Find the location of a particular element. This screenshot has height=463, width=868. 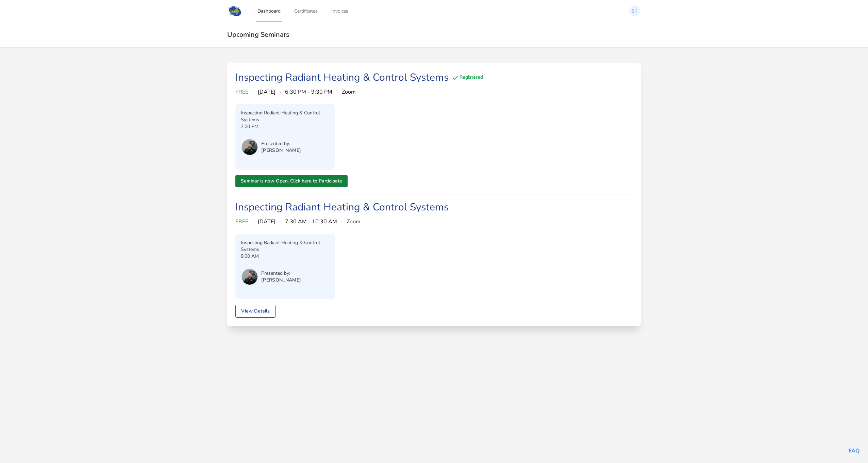

p: 7:00 PM is located at coordinates (285, 127).